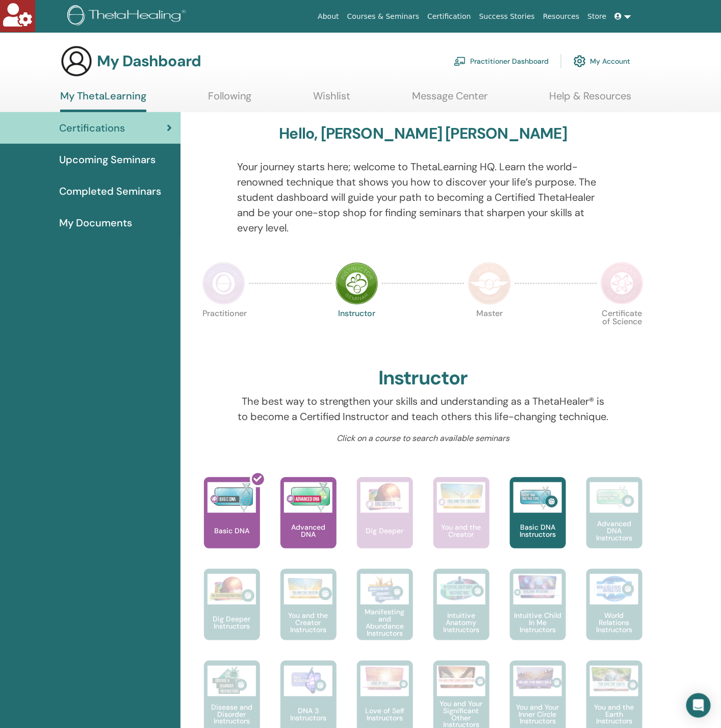 The image size is (721, 728). I want to click on a: Intuitive Anatomy Instructors Intuitive Anatomy Instructors, so click(461, 615).